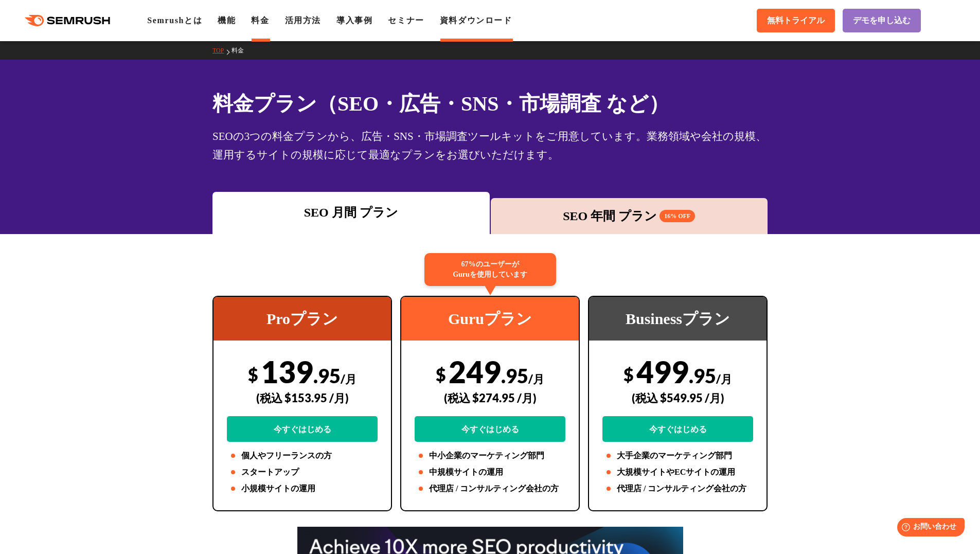 Image resolution: width=980 pixels, height=554 pixels. Describe the element at coordinates (490, 472) in the screenshot. I see `li: 中規模サイトの運用` at that location.